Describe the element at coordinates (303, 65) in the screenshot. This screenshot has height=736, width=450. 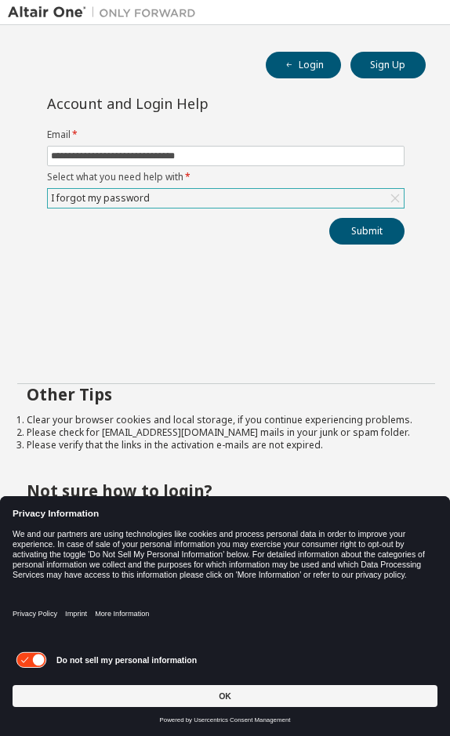
I see `button: Login` at that location.